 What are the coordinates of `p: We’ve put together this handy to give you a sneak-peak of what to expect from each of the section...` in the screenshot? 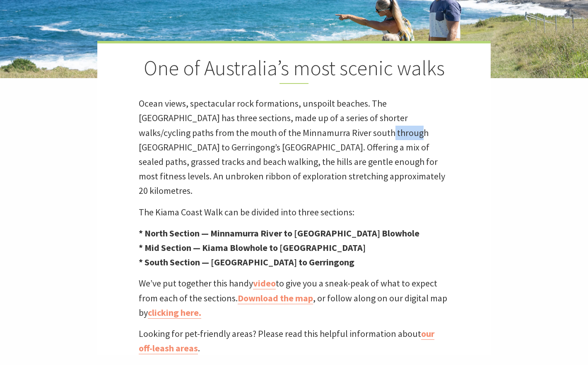 It's located at (294, 298).